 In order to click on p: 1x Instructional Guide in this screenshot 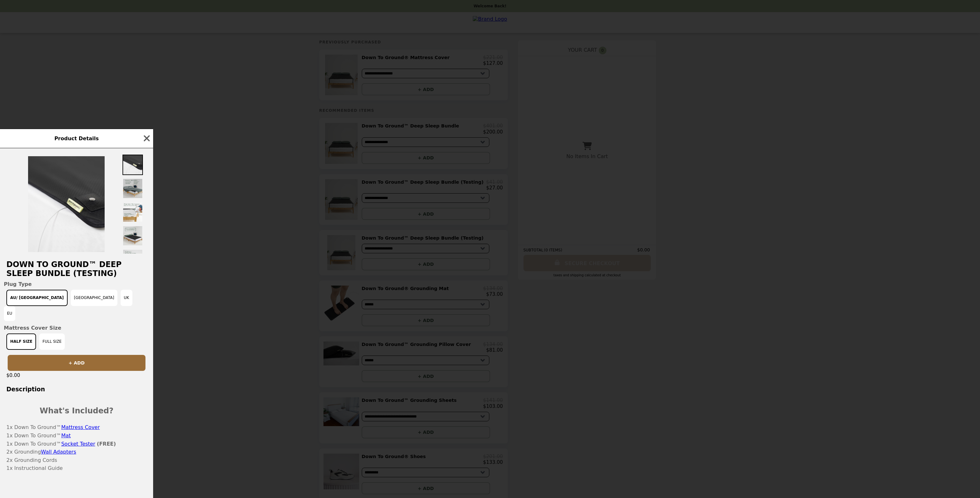, I will do `click(76, 468)`.